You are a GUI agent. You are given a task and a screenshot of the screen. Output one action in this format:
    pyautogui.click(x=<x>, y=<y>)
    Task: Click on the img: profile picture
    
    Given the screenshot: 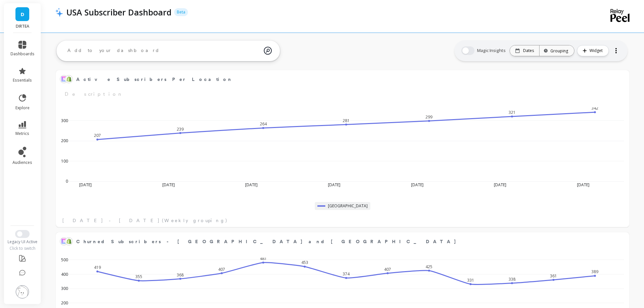 What is the action you would take?
    pyautogui.click(x=22, y=292)
    